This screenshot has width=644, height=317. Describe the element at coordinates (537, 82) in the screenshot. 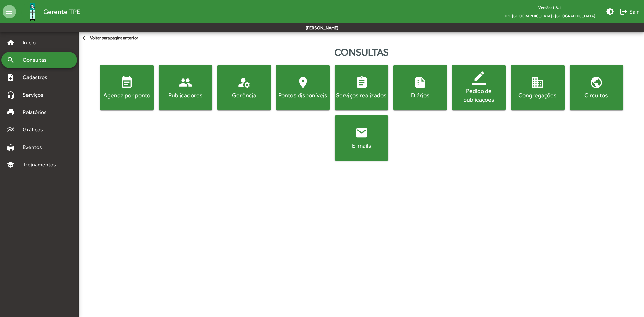

I see `mat-icon: domain` at that location.